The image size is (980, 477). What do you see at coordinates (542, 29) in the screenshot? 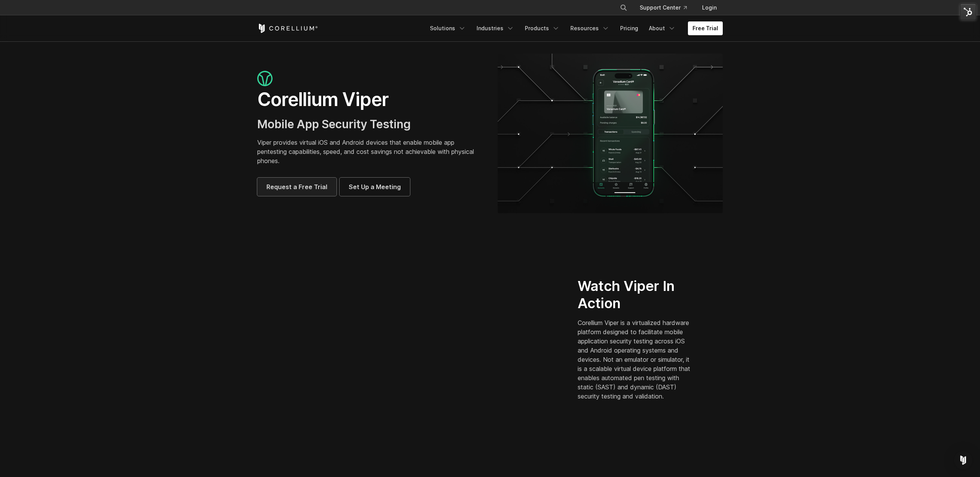
I see `a: Products` at bounding box center [542, 29].